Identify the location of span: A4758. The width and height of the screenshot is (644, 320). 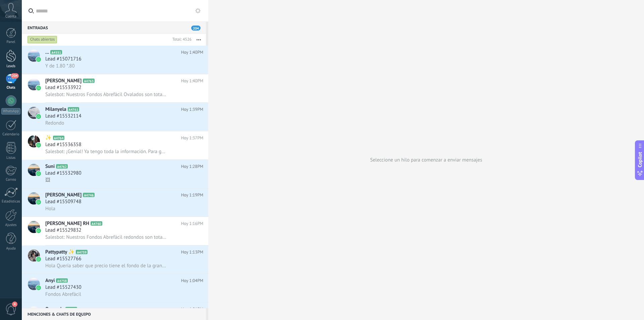
(62, 280).